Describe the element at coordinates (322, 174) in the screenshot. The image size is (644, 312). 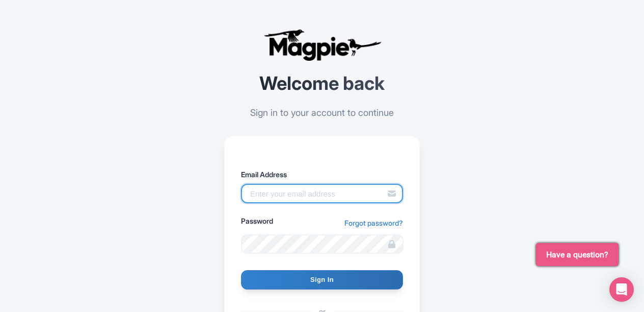
I see `label: Email Address` at that location.